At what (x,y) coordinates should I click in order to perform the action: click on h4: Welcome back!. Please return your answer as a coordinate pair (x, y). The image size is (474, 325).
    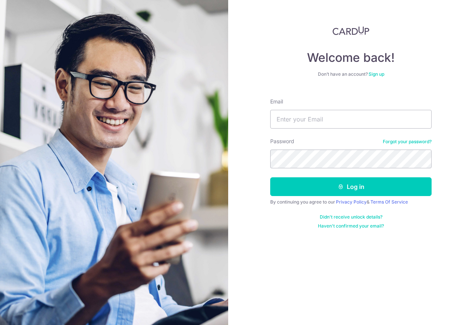
    Looking at the image, I should click on (351, 58).